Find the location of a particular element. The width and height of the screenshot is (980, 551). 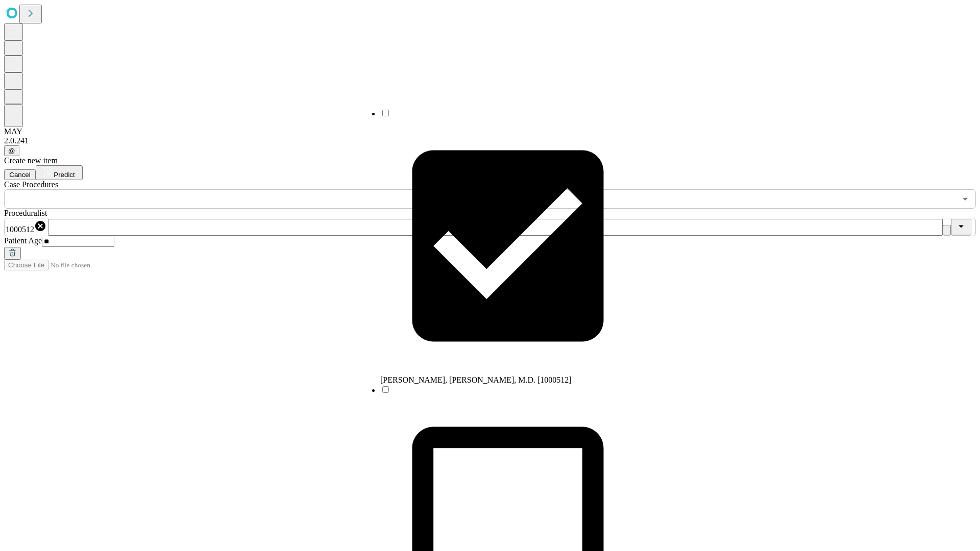

button: Close is located at coordinates (961, 227).